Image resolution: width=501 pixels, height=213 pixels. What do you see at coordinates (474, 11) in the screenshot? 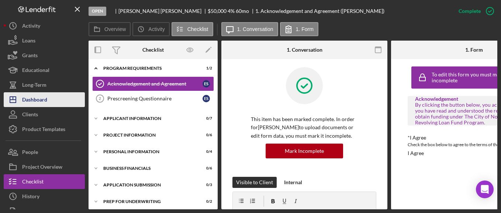
I see `button: Complete` at bounding box center [474, 11].